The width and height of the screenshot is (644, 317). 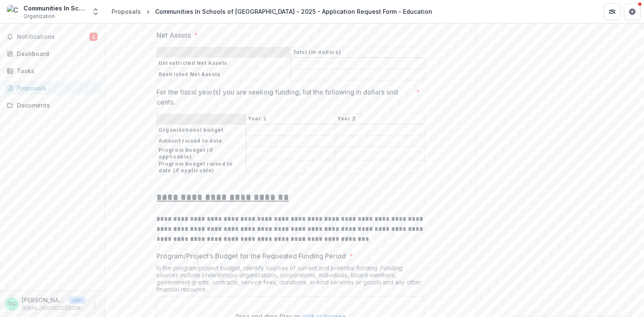 I want to click on a: Documents, so click(x=52, y=105).